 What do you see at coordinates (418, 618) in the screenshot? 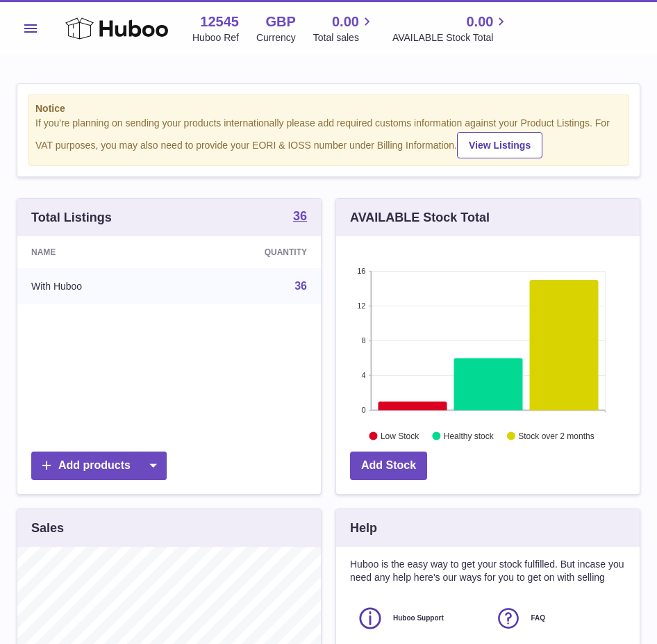
I see `span: Huboo Support` at bounding box center [418, 618].